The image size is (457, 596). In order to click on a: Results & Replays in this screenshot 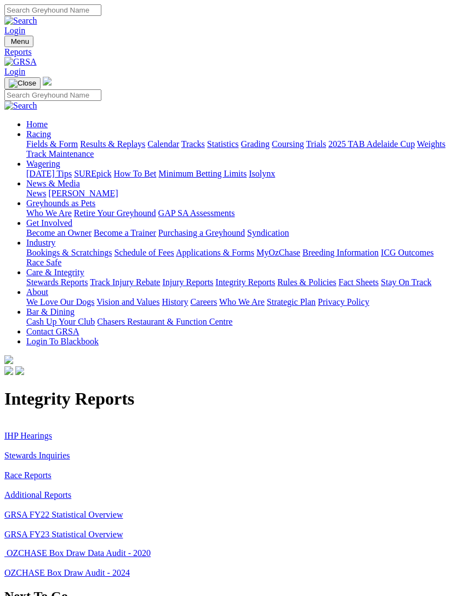, I will do `click(112, 144)`.